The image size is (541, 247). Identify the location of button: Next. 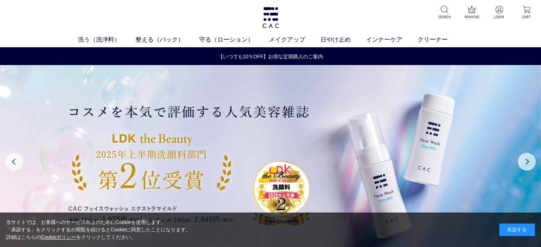
(527, 162).